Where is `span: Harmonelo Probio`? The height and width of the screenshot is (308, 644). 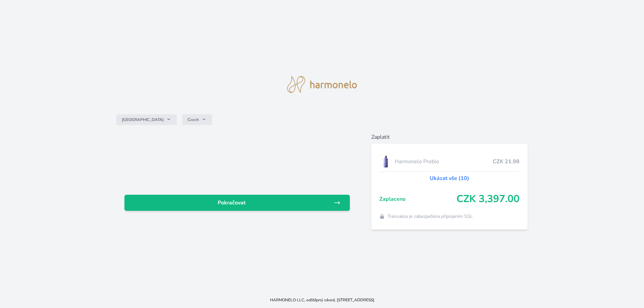
span: Harmonelo Probio is located at coordinates (444, 161).